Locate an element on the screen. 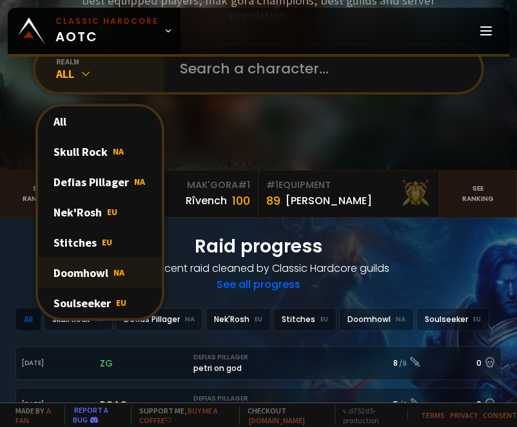  div: realm is located at coordinates (110, 61).